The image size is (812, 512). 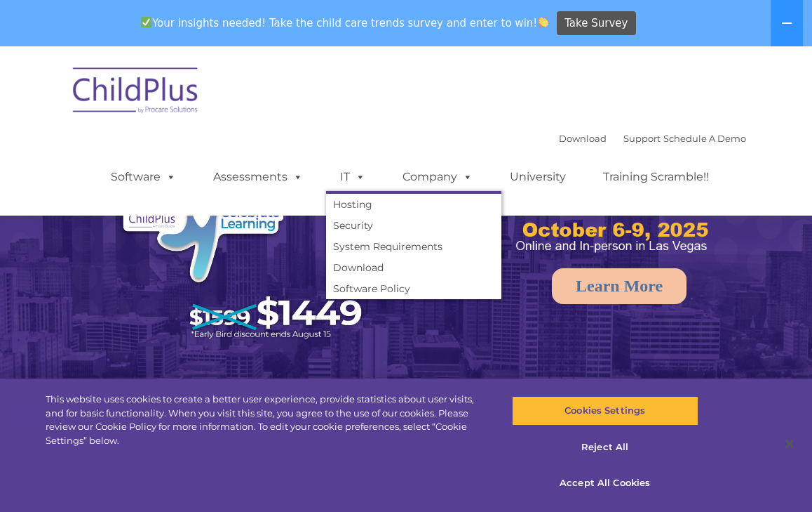 What do you see at coordinates (267, 420) in the screenshot?
I see `div: This website uses cookies to create a better user experience, provide statistics about user visit...` at bounding box center [267, 420].